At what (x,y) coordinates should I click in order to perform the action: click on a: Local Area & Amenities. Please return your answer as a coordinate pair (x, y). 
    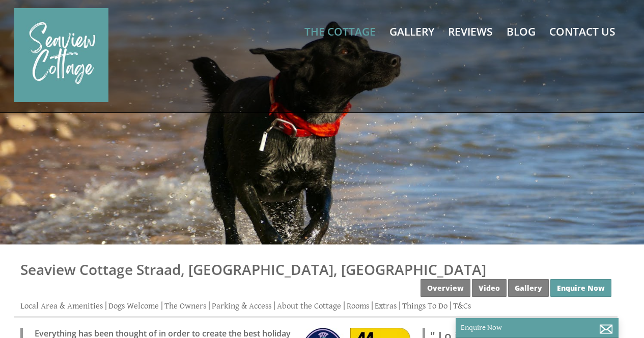
    Looking at the image, I should click on (62, 306).